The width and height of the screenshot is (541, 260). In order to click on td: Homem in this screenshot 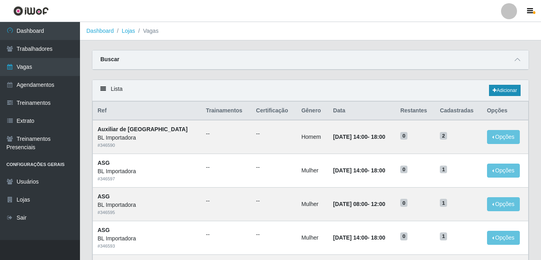, I will do `click(312, 137)`.